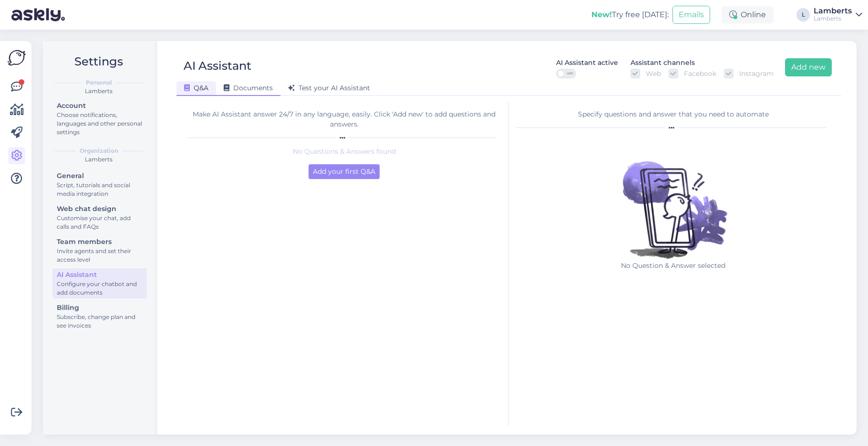 Image resolution: width=868 pixels, height=446 pixels. Describe the element at coordinates (99, 242) in the screenshot. I see `div: Team members` at that location.